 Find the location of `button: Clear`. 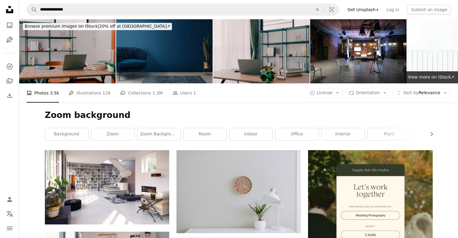

button: Clear is located at coordinates (317, 10).